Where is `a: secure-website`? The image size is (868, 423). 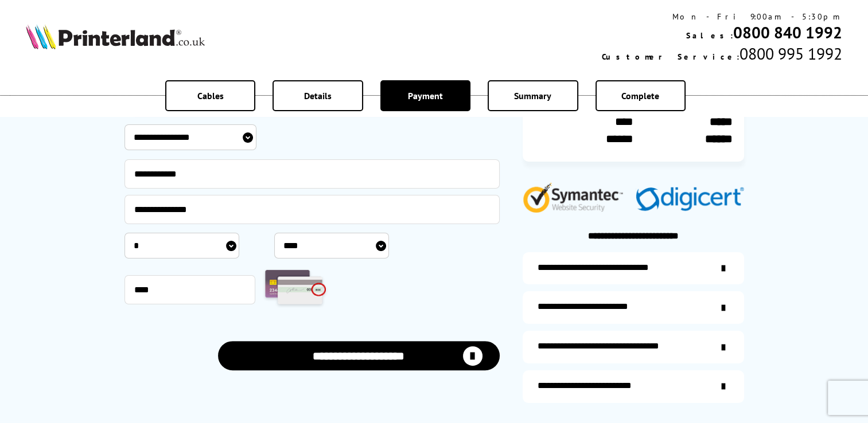
a: secure-website is located at coordinates (634, 387).